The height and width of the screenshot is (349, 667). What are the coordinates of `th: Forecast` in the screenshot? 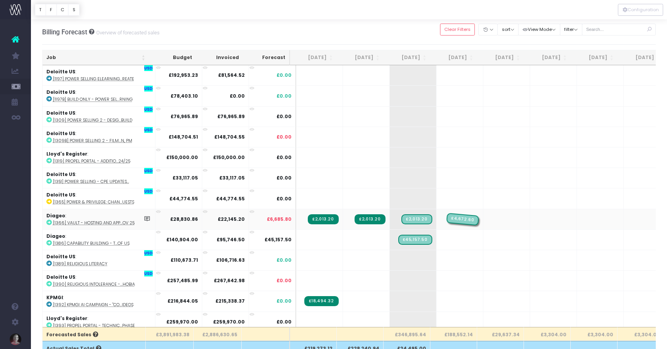 It's located at (266, 58).